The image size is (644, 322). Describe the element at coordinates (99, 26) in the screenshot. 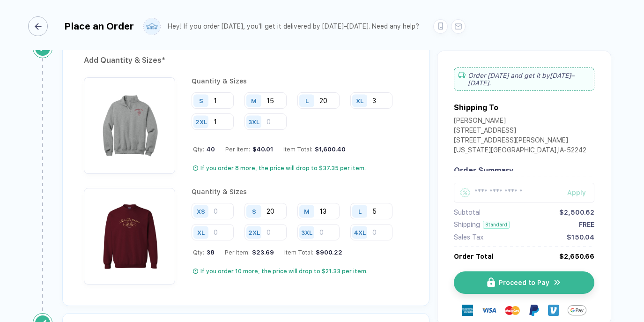

I see `div: Place an Order` at that location.